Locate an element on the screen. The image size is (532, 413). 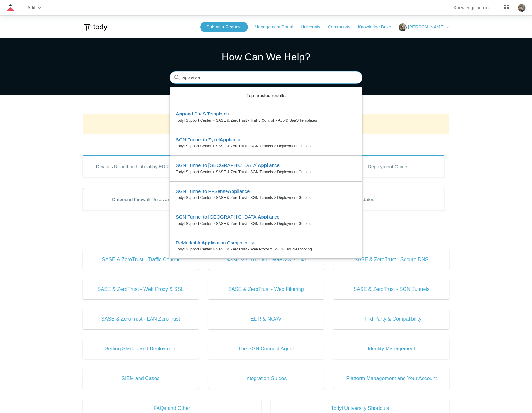
a: The SGN Connect Agent is located at coordinates (266, 349).